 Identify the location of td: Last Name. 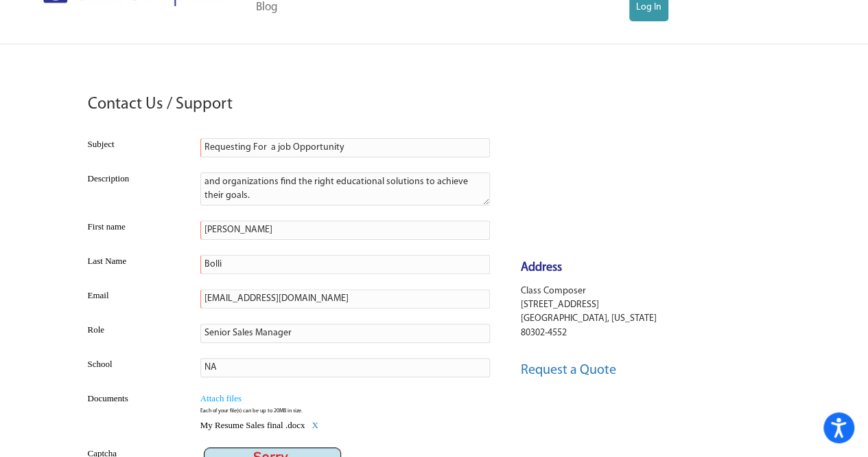
(134, 264).